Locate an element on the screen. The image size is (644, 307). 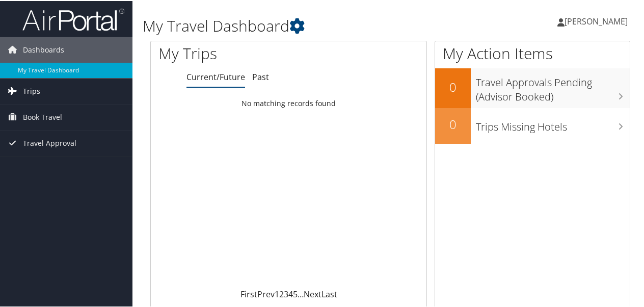
a: 0Trips Missing Hotels is located at coordinates (532, 125).